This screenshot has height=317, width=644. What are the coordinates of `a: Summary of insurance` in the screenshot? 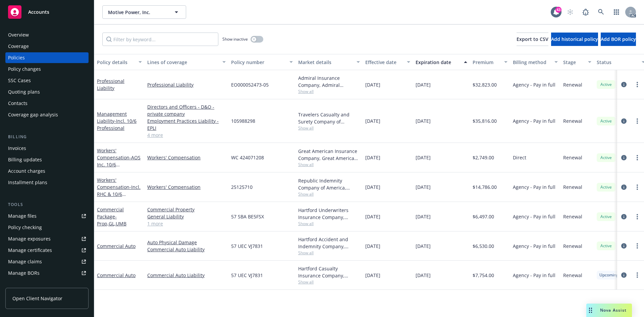 It's located at (47, 284).